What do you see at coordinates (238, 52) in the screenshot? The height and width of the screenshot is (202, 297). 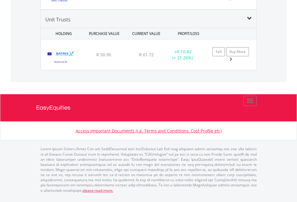 I see `a: Buy More` at bounding box center [238, 52].